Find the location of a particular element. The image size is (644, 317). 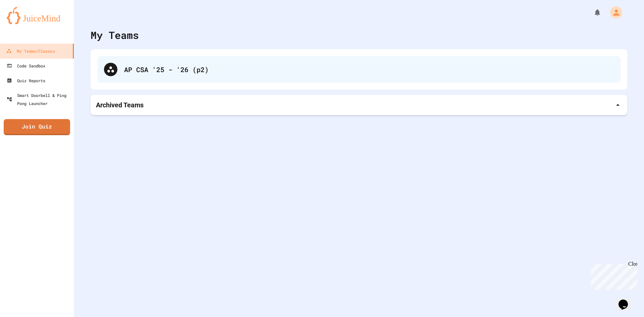

div: Smart Doorbell & Ping Pong Launcher is located at coordinates (39, 99).